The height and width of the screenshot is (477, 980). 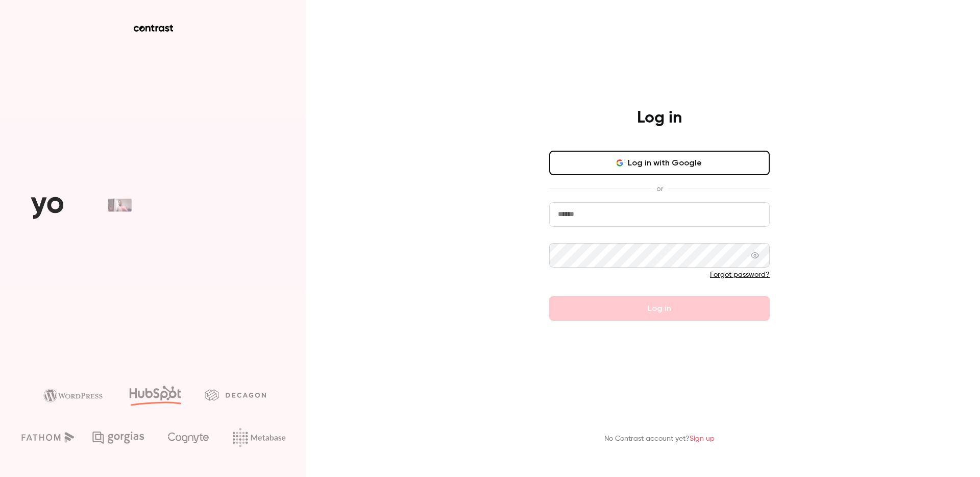 I want to click on a: Forgot password?, so click(x=740, y=275).